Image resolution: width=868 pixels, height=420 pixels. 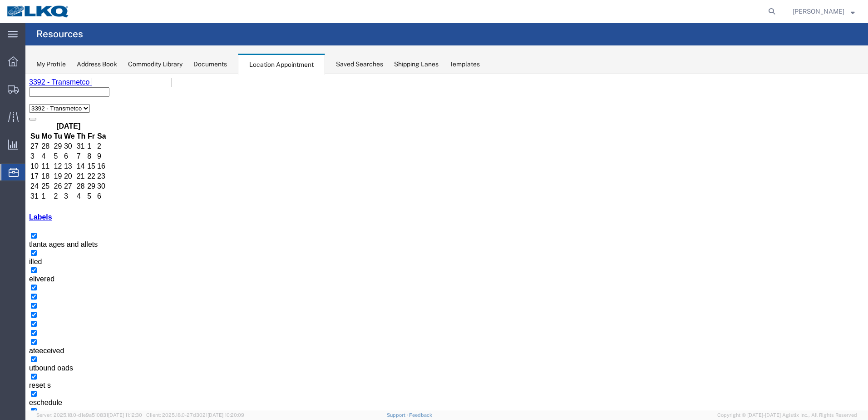 What do you see at coordinates (8, 319) in the screenshot?
I see `input: eschedule` at bounding box center [8, 319].